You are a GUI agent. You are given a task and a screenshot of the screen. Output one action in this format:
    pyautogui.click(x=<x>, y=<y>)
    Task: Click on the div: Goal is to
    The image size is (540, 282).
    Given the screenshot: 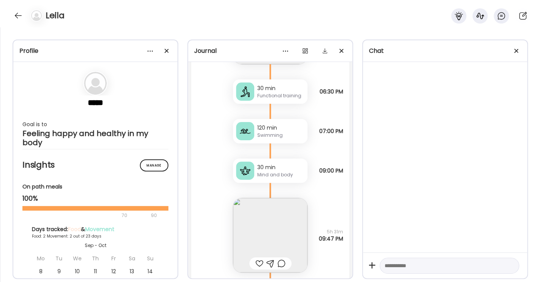 What is the action you would take?
    pyautogui.click(x=95, y=124)
    